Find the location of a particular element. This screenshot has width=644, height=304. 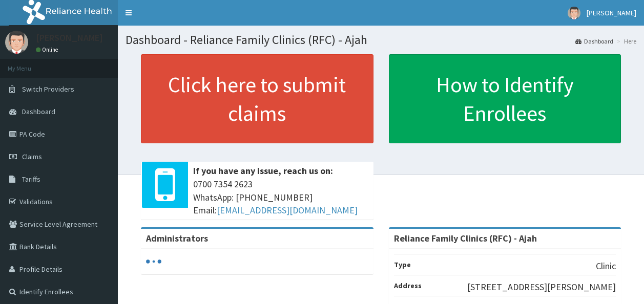

a: Online is located at coordinates (48, 49).